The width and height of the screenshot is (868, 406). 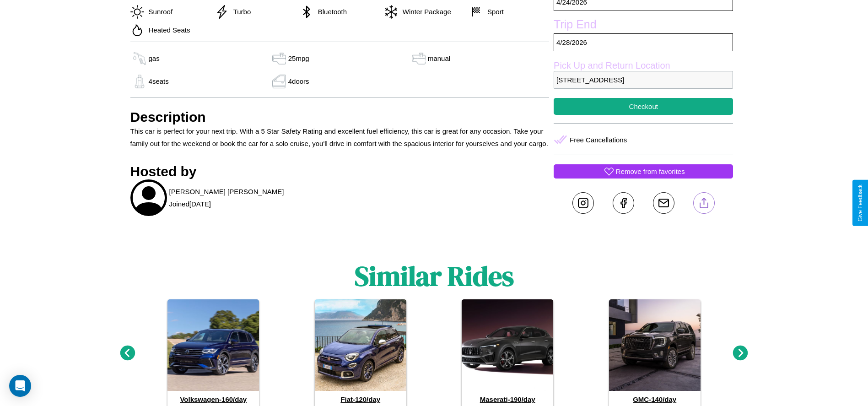 I want to click on p: 4 doors, so click(x=299, y=81).